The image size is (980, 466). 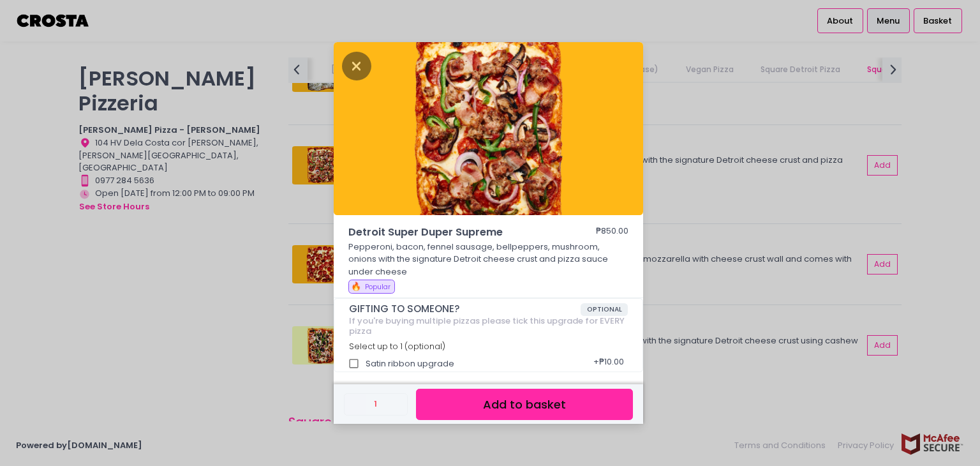 What do you see at coordinates (356, 65) in the screenshot?
I see `button: Close` at bounding box center [356, 65].